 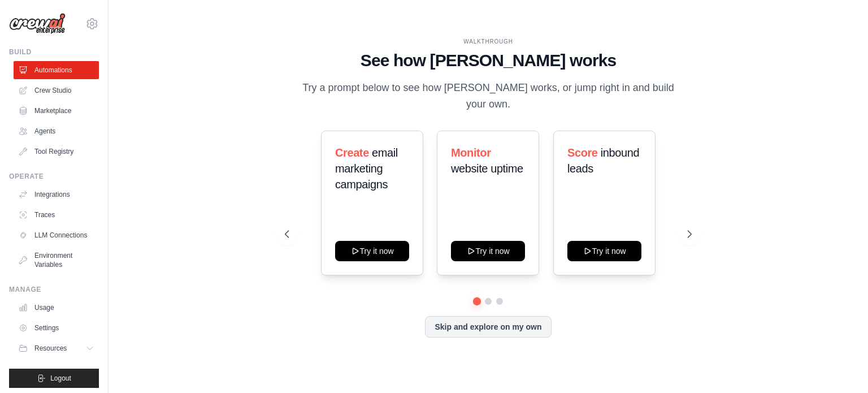 I want to click on span: inbound leads, so click(x=603, y=161).